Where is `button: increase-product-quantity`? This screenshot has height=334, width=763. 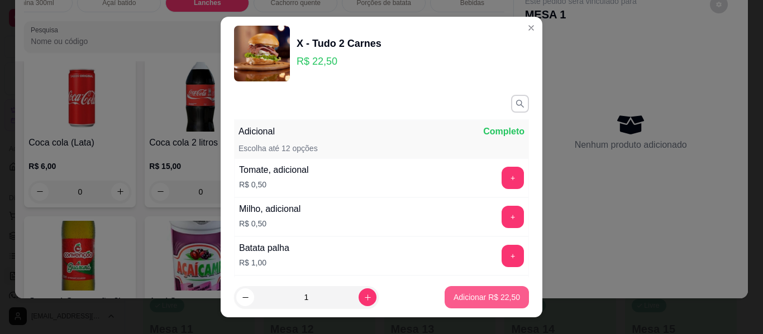
button: increase-product-quantity is located at coordinates (367, 298).